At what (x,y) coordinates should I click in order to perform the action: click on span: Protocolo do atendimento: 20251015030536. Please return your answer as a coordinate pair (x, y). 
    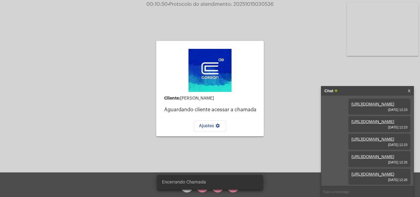
    Looking at the image, I should click on (220, 4).